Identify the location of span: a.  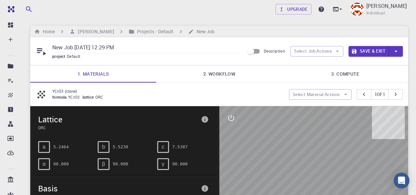
(44, 147).